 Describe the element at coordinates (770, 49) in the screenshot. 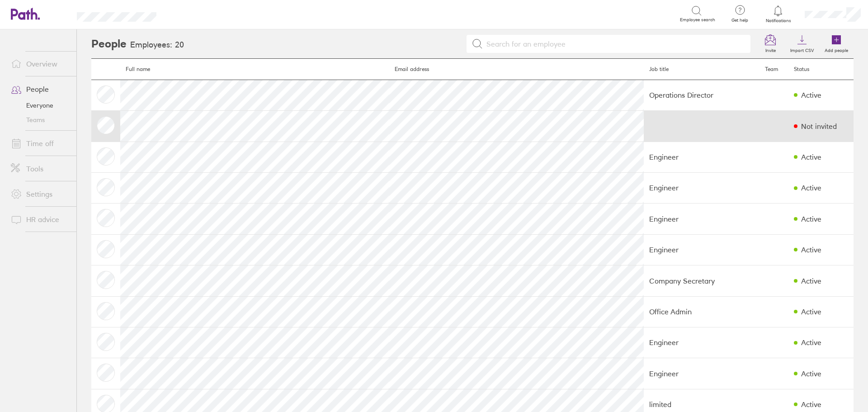

I see `label: Invite` at that location.